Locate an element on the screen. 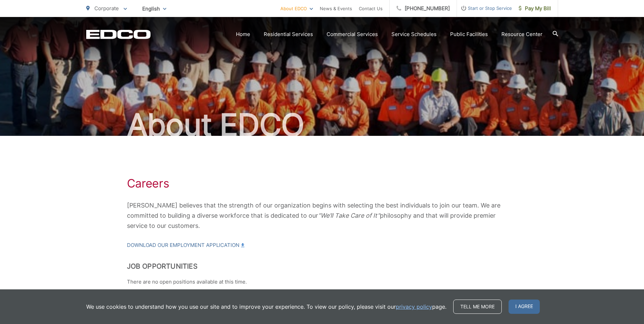  h2: About EDCO is located at coordinates (322, 125).